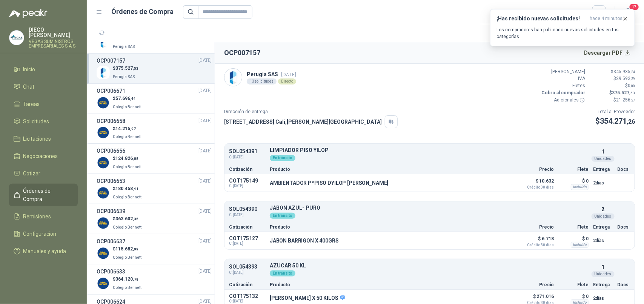 The width and height of the screenshot is (644, 304). Describe the element at coordinates (111, 241) in the screenshot. I see `h3: OCP006637` at that location.